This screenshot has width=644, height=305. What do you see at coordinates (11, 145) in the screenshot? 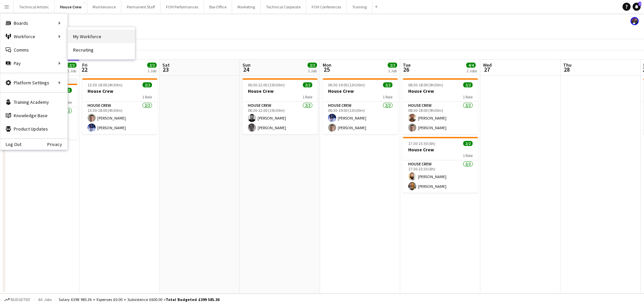
I see `a: Log Out` at bounding box center [11, 145].